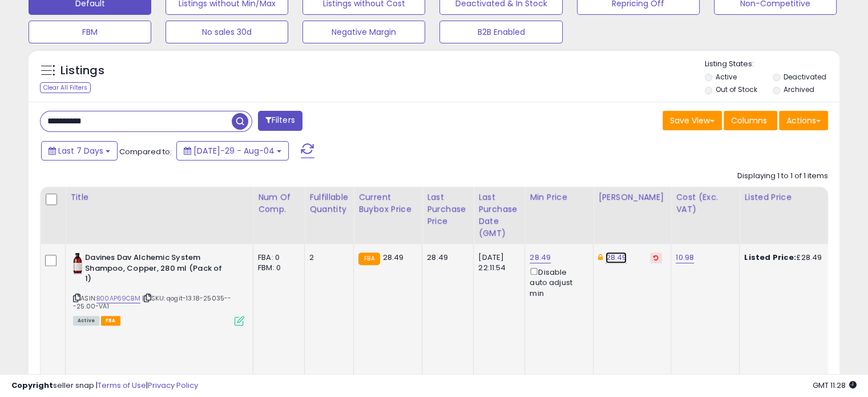 Image resolution: width=868 pixels, height=397 pixels. Describe the element at coordinates (772, 64) in the screenshot. I see `p: Listing States:` at that location.